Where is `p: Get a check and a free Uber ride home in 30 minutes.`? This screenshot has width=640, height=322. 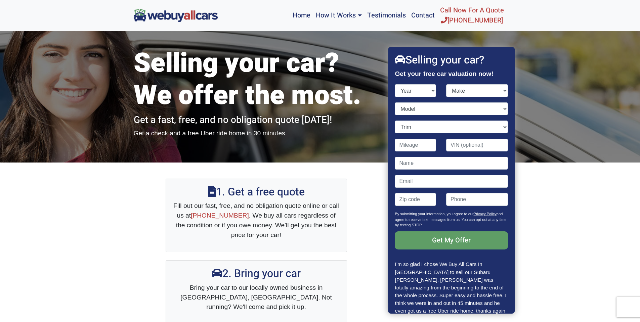
p: Get a check and a free Uber ride home in 30 minutes. is located at coordinates (256, 133).